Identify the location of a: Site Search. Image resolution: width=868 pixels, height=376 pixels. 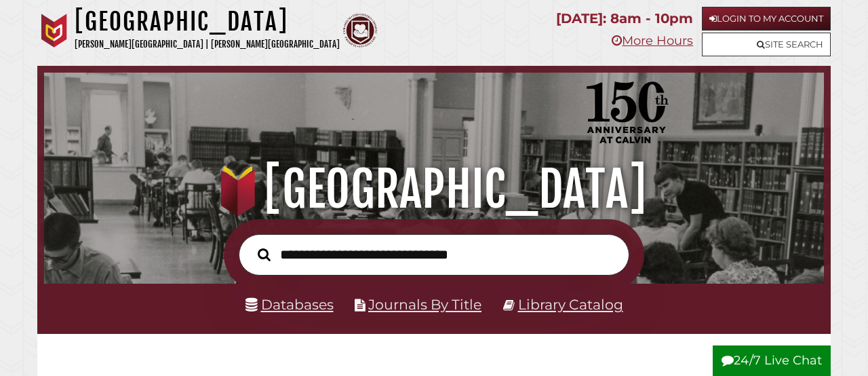
(766, 44).